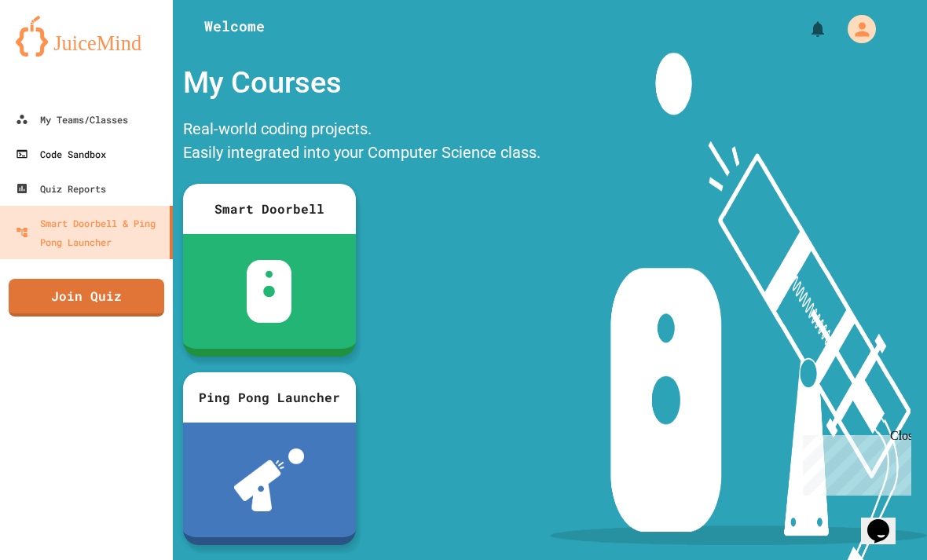 The height and width of the screenshot is (560, 927). Describe the element at coordinates (269, 292) in the screenshot. I see `img: sdb-white.svg` at that location.